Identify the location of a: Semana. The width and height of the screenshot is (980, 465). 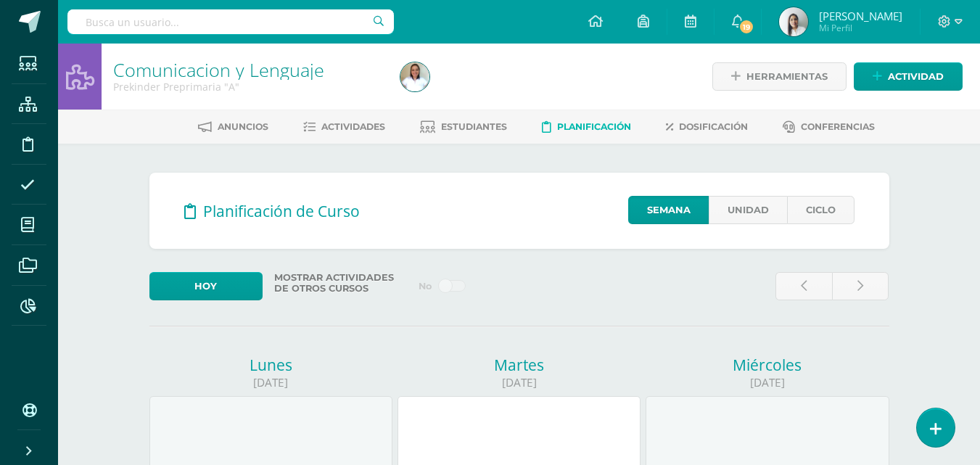
(668, 210).